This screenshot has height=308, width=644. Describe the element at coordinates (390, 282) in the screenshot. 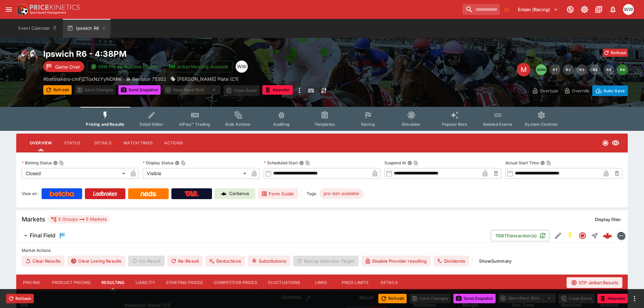

I see `button: Details` at that location.